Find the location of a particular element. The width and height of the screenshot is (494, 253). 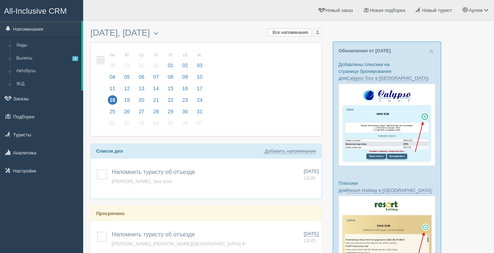

a: 11 is located at coordinates (112, 90).